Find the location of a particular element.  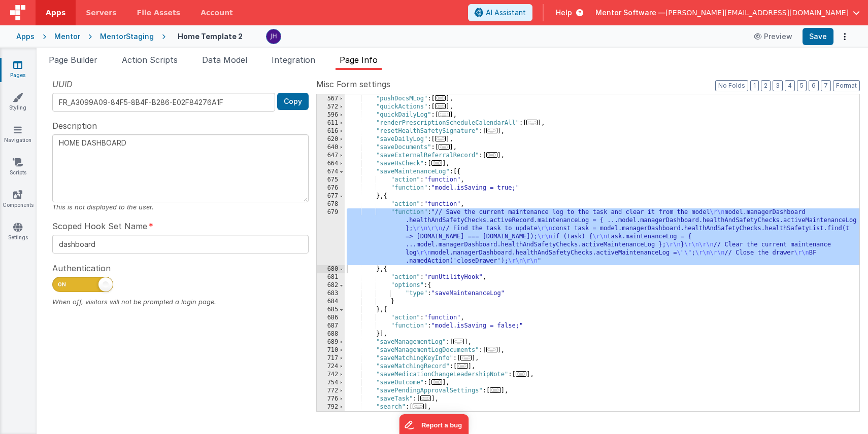

div: 772 is located at coordinates (330, 391).